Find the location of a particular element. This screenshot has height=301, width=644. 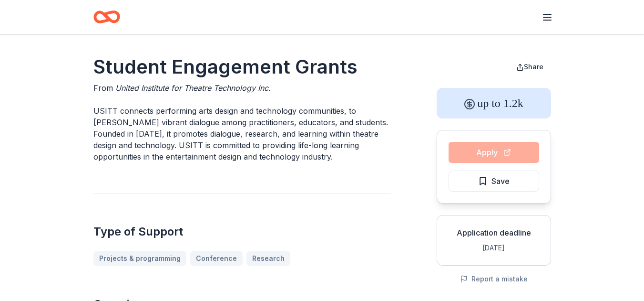

div: Application deadline is located at coordinates (494, 233).